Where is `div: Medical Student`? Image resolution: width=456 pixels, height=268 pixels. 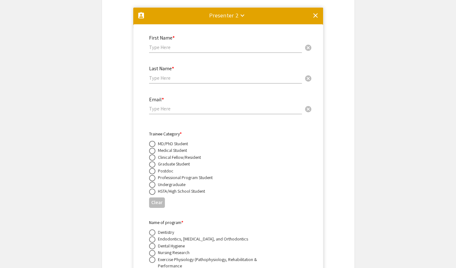 div: Medical Student is located at coordinates (172, 150).